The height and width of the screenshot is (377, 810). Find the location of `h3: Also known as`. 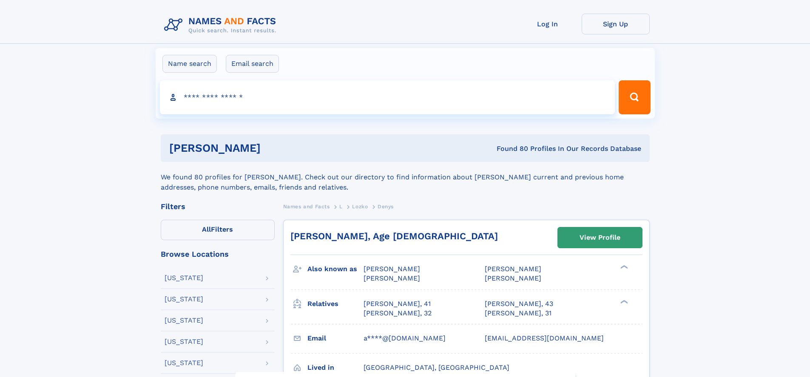

h3: Also known as is located at coordinates (336, 269).